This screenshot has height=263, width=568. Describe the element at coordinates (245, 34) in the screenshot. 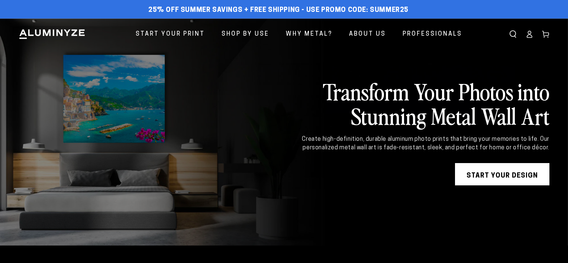

I see `a: Shop By Use` at that location.